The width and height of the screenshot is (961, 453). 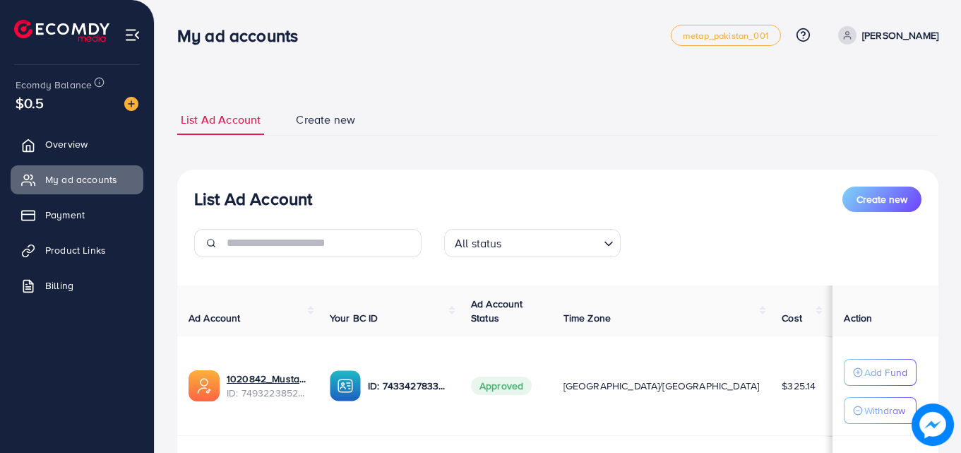 I want to click on span: Cost, so click(x=792, y=318).